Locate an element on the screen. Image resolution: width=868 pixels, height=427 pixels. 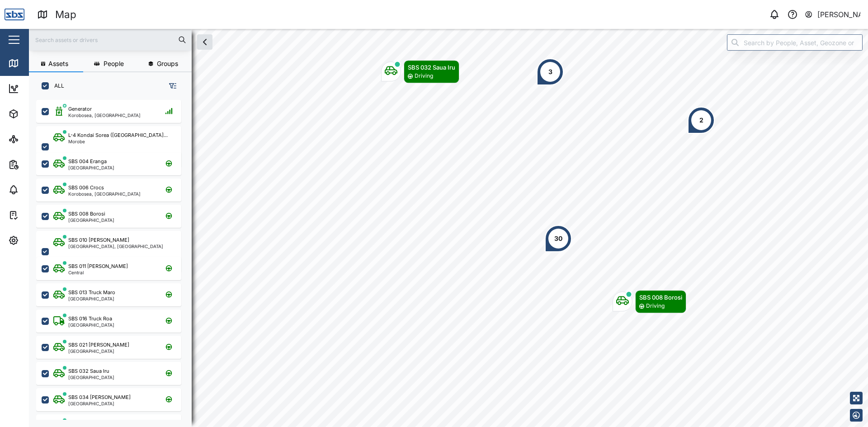
div: 30 is located at coordinates (559, 239).